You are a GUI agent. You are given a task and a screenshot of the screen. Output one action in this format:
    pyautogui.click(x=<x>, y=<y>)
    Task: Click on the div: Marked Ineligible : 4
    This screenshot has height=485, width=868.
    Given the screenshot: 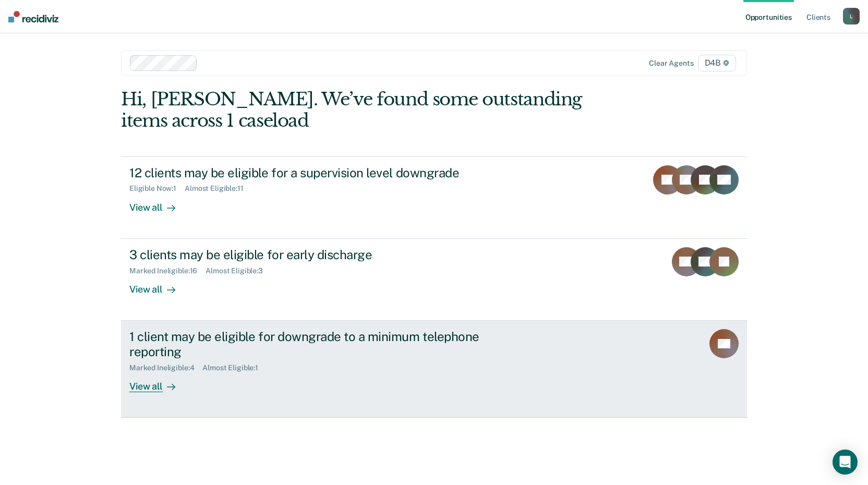 What is the action you would take?
    pyautogui.click(x=166, y=368)
    